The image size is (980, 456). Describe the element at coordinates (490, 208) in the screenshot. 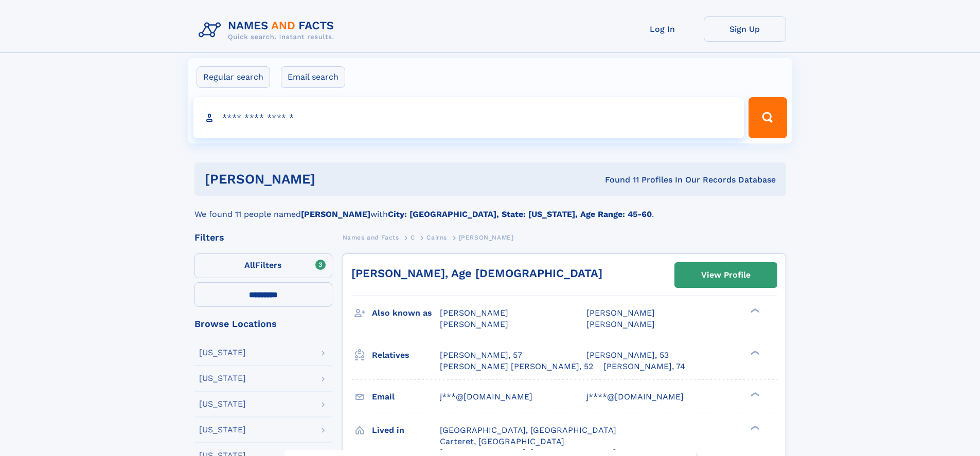

I see `div: We found 11 people named with .` at that location.